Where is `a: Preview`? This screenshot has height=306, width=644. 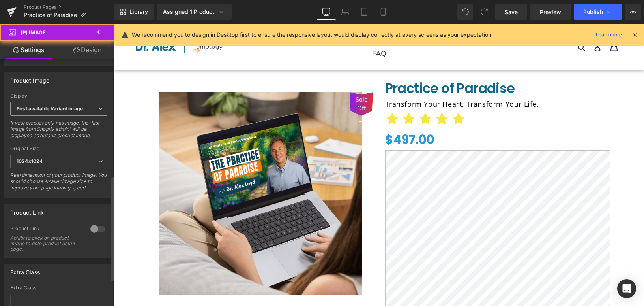
a: Preview is located at coordinates (550, 12).